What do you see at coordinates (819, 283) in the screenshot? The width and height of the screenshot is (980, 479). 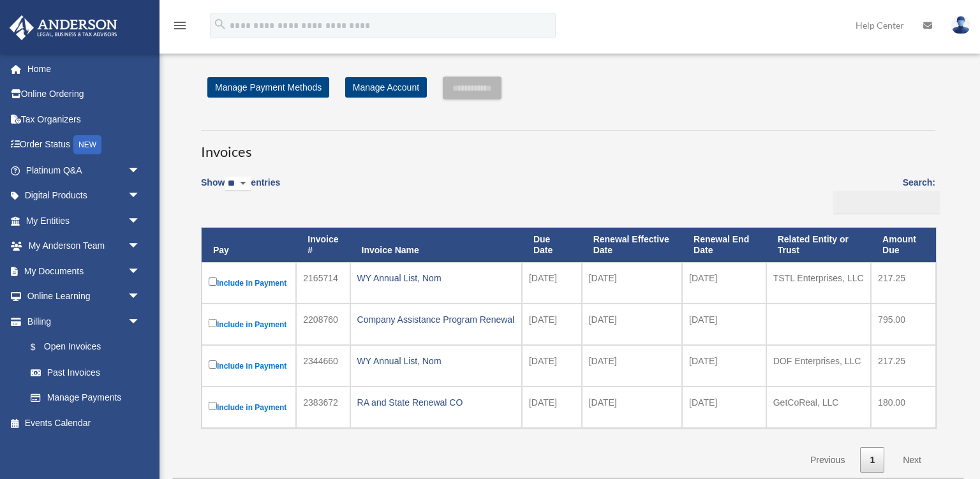 I see `td: TSTL Enterprises, LLC` at bounding box center [819, 283].